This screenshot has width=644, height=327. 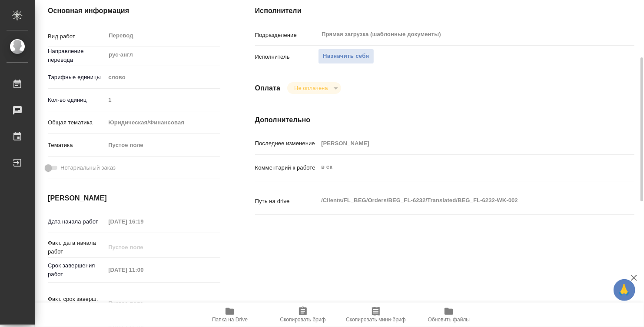 What do you see at coordinates (230, 314) in the screenshot?
I see `button: Папка на Drive` at bounding box center [230, 314].